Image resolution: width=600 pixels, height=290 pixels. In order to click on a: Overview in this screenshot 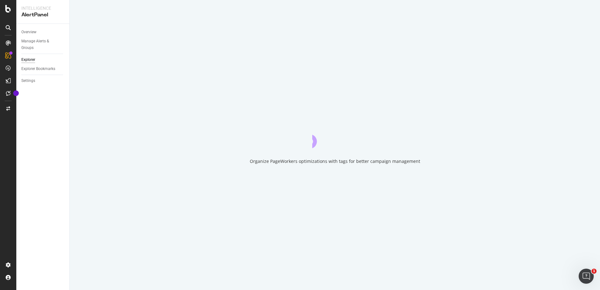, I will do `click(43, 32)`.